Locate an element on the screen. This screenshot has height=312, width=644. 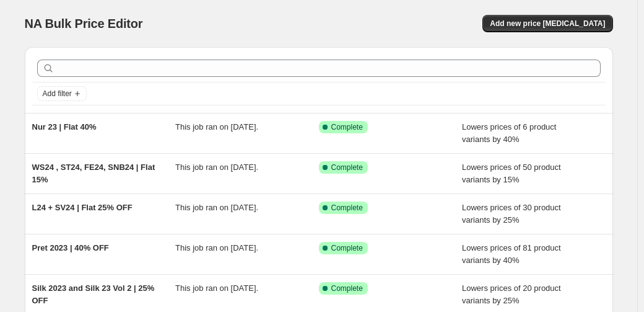
button: Add filter is located at coordinates (62, 94).